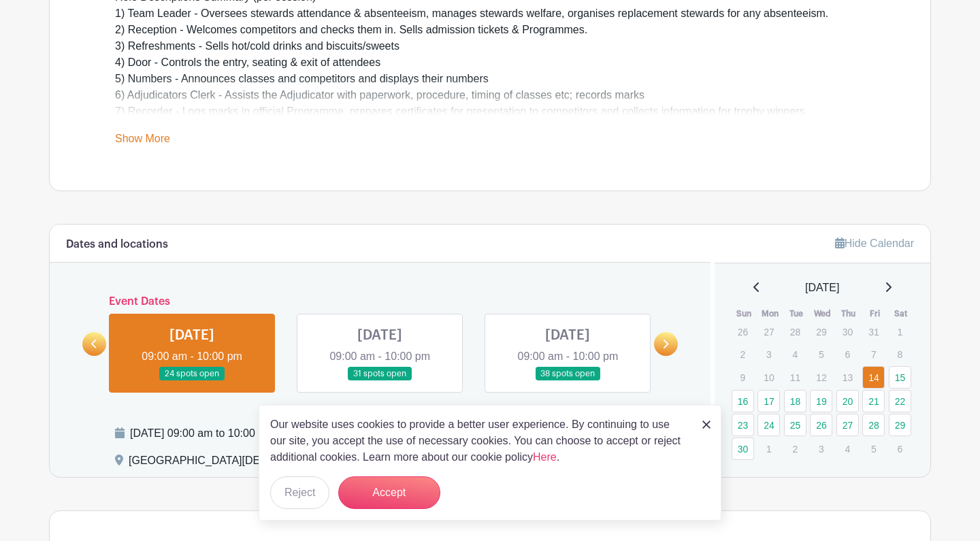 The height and width of the screenshot is (541, 980). Describe the element at coordinates (796, 314) in the screenshot. I see `th: Tue` at that location.